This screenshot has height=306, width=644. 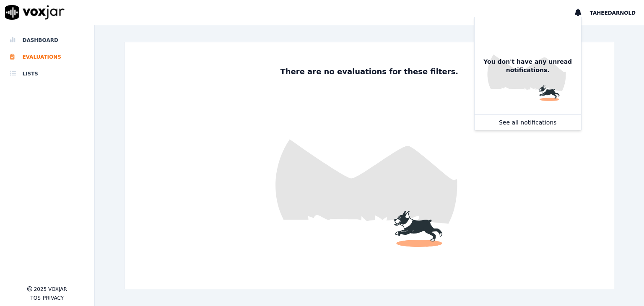 I want to click on li: Dashboard, so click(x=47, y=40).